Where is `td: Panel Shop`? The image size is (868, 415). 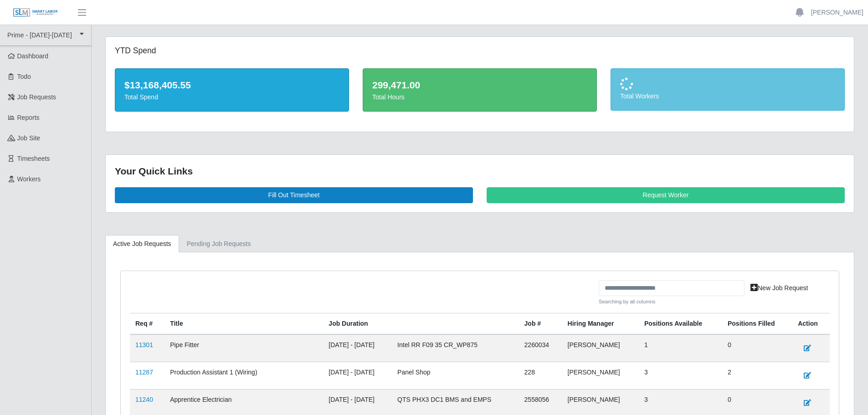 td: Panel Shop is located at coordinates (455, 376).